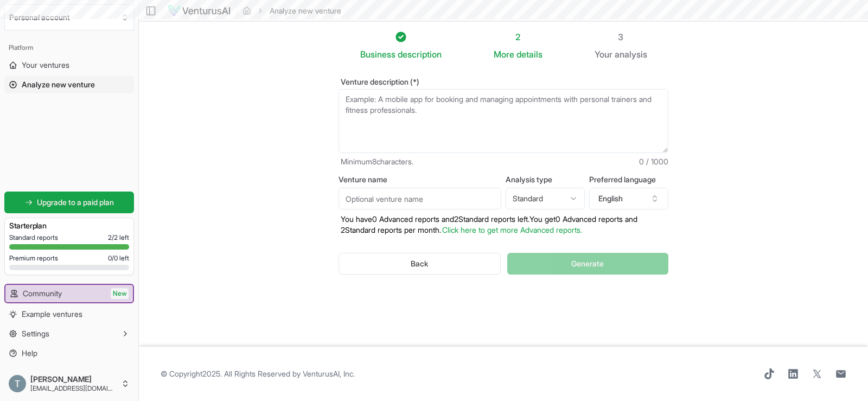 Image resolution: width=868 pixels, height=401 pixels. What do you see at coordinates (58, 85) in the screenshot?
I see `span: Analyze new venture` at bounding box center [58, 85].